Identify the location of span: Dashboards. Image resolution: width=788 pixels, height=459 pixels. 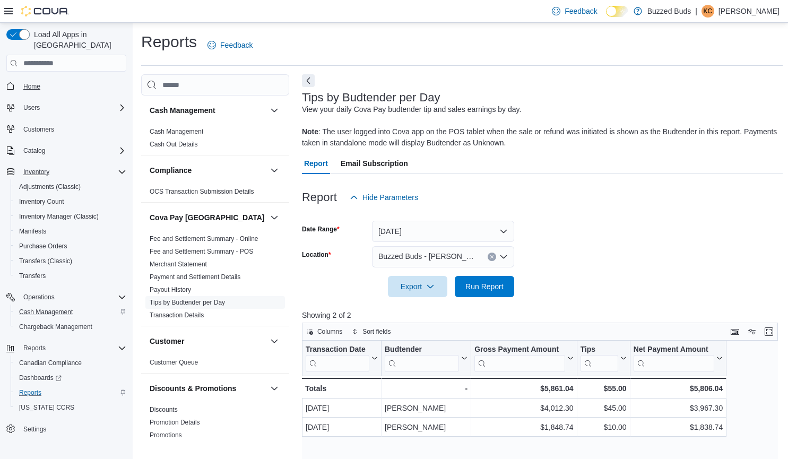
(71, 378).